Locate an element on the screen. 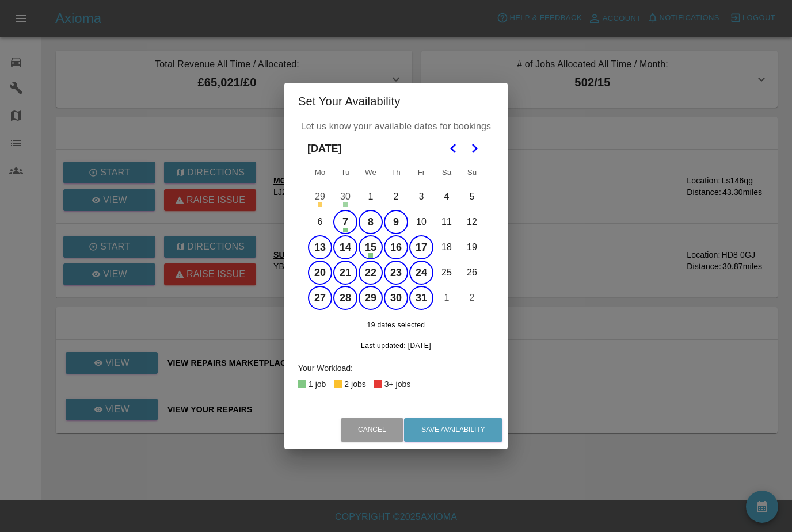  button: Go to the Next Month is located at coordinates (474, 148).